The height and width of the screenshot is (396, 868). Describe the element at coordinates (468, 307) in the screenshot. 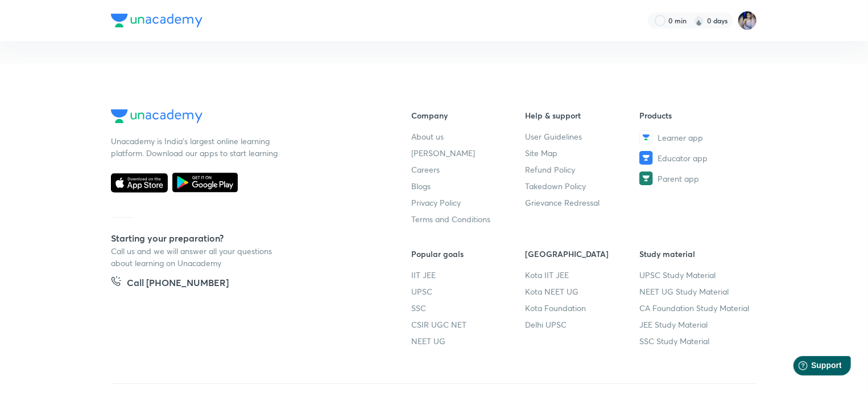

I see `a: SSC` at that location.